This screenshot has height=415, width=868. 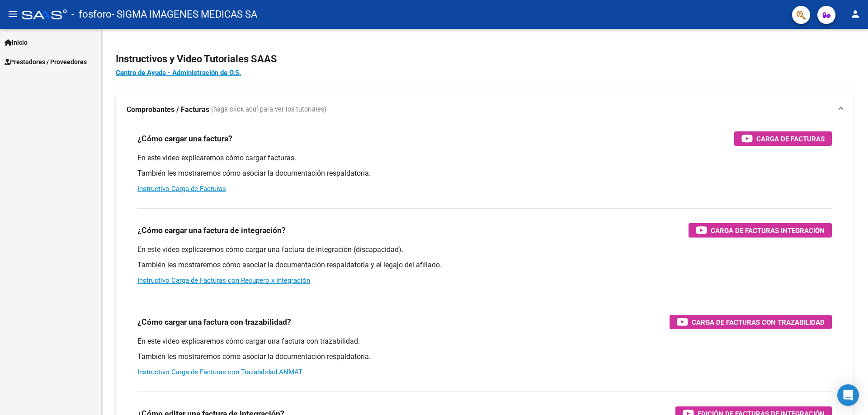 I want to click on span: - fosforo, so click(x=91, y=14).